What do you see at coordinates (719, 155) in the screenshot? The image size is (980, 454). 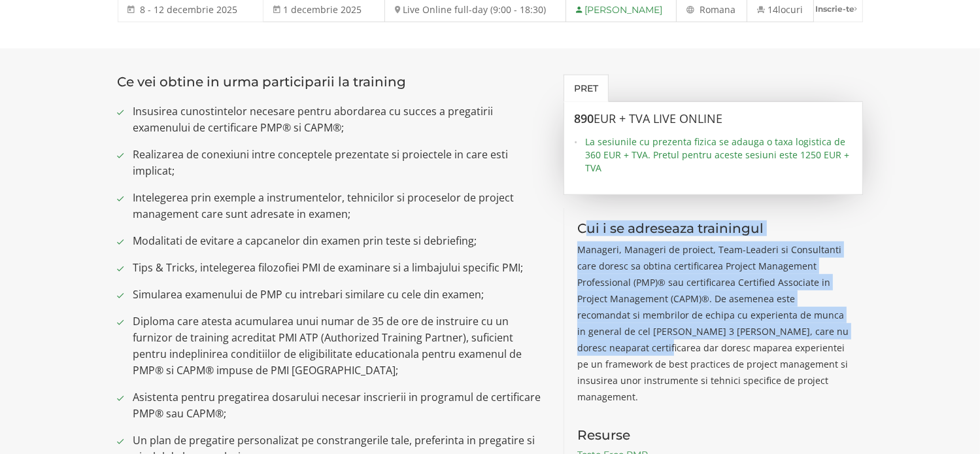 I see `span: La sesiunile cu prezenta fizica se adauga o taxa logistica de 360 EUR + TVA. Pretul pentru aceste...` at bounding box center [719, 155].